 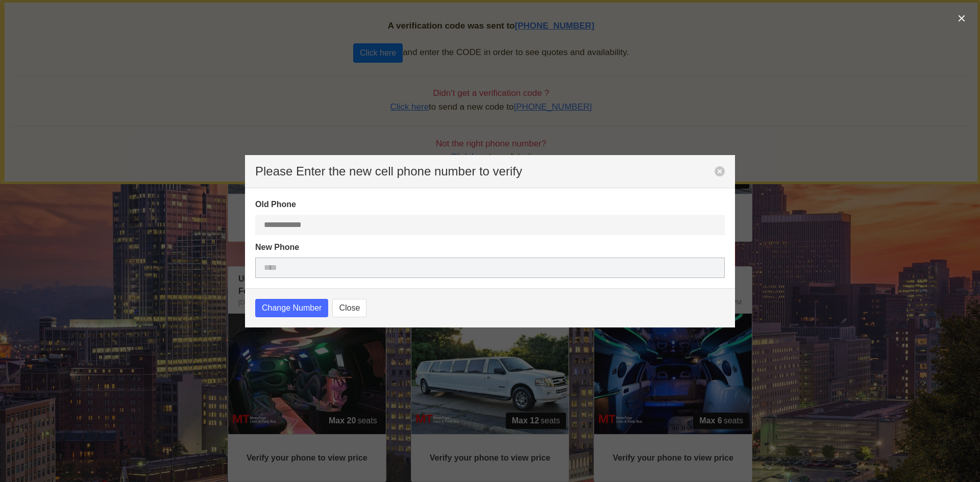 What do you see at coordinates (485, 172) in the screenshot?
I see `p: Please Enter the new cell phone number to verify` at bounding box center [485, 172].